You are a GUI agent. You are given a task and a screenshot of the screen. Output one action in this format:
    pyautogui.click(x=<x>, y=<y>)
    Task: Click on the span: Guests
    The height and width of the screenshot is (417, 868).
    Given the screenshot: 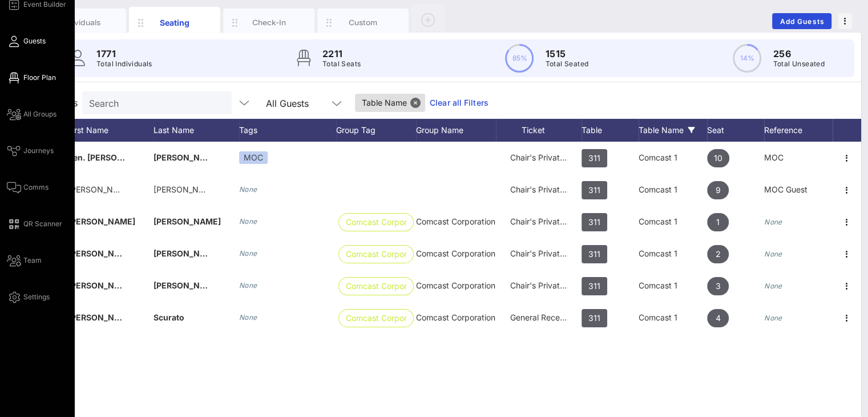 What is the action you would take?
    pyautogui.click(x=34, y=41)
    